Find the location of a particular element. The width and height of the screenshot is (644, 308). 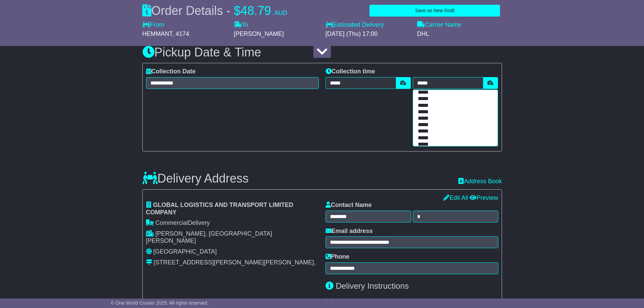

a: Address Book is located at coordinates (480, 181).